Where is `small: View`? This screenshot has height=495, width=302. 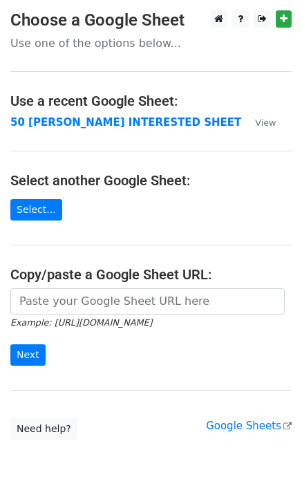
small: View is located at coordinates (266, 122).